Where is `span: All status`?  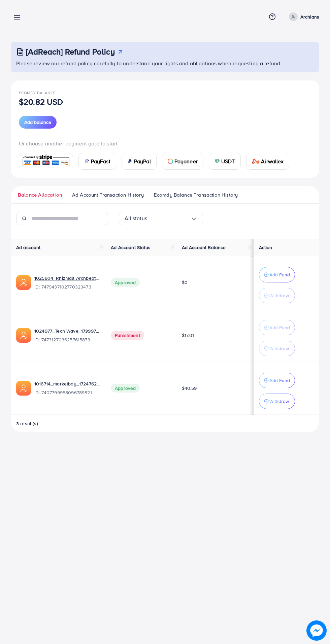
span: All status is located at coordinates (135, 218).